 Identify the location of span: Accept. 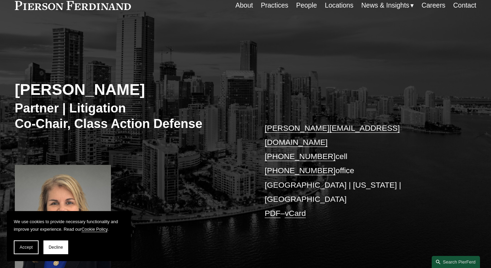
(26, 247).